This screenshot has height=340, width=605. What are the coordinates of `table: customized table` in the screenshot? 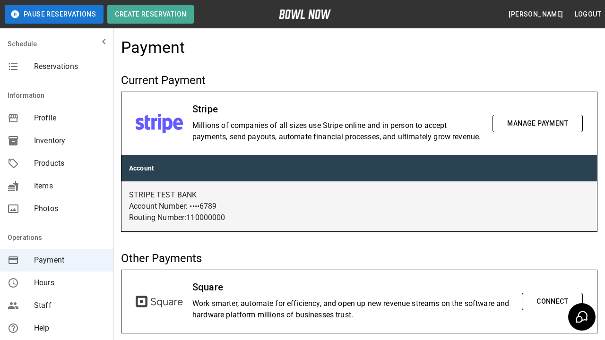 It's located at (359, 193).